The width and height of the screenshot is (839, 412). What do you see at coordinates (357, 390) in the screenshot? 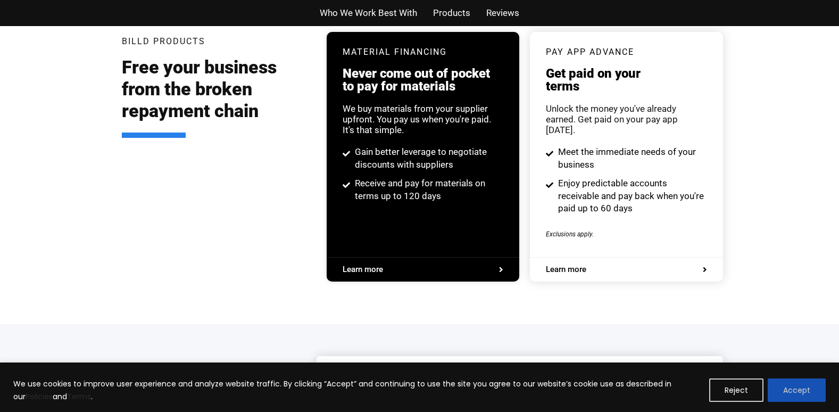
I see `p: We use cookies to improve user experience and analyze website traffic. By clicking “Accept” and c...` at bounding box center [357, 390].